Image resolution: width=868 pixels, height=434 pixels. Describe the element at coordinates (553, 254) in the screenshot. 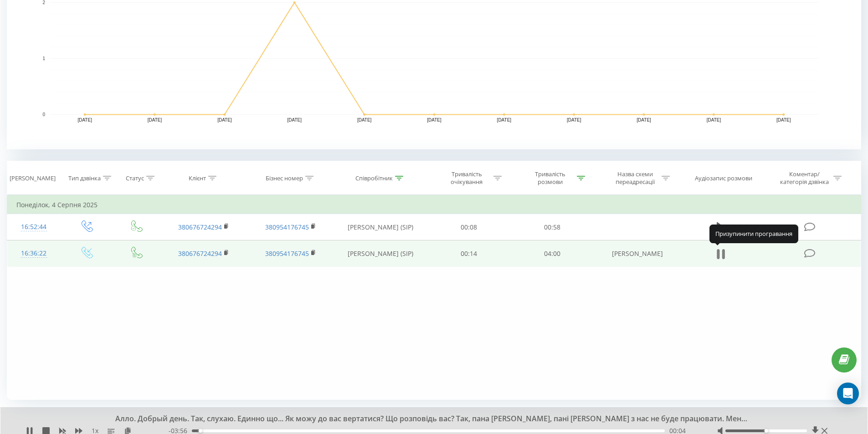

I see `td: 04:00` at that location.